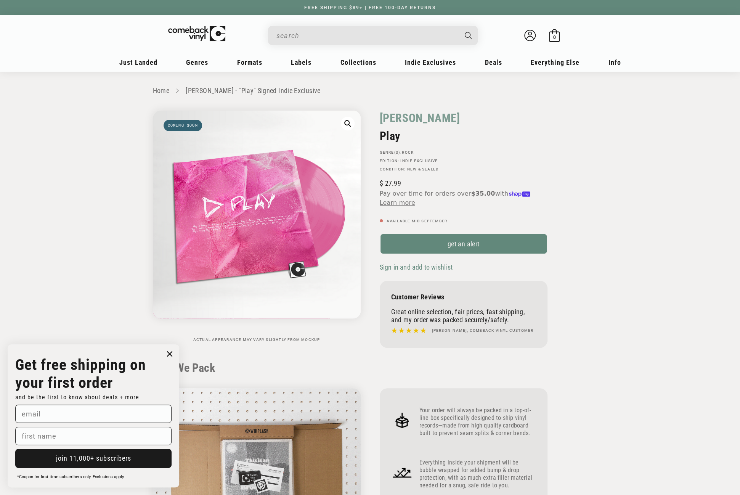 The width and height of the screenshot is (740, 495). What do you see at coordinates (93, 436) in the screenshot?
I see `input: first name` at bounding box center [93, 436].